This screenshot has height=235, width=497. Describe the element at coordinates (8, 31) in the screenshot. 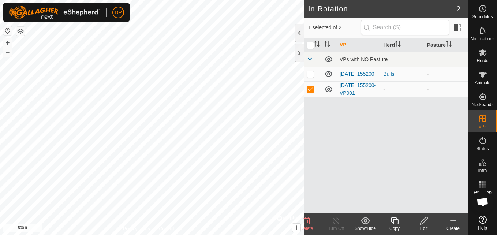

I see `button: Reset Map` at that location.